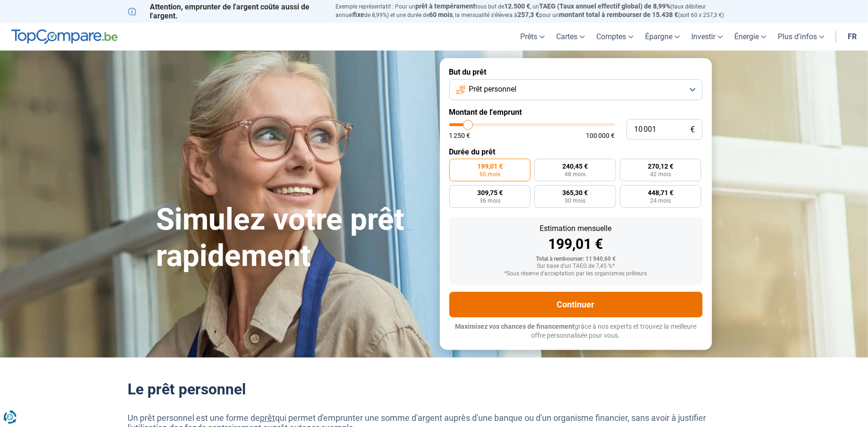  Describe the element at coordinates (750, 36) in the screenshot. I see `a: Énergie` at that location.